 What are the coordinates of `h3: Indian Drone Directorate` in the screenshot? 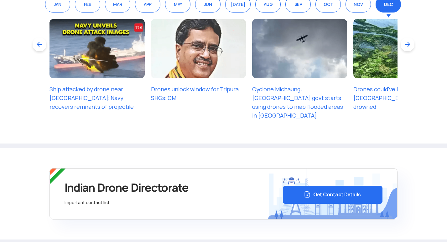 It's located at (169, 188).